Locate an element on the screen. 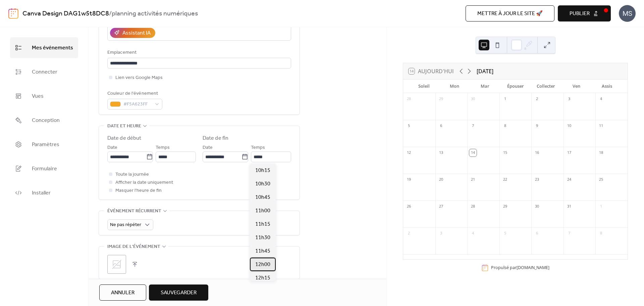 This screenshot has width=644, height=306. font: 11h30 is located at coordinates (263, 237).